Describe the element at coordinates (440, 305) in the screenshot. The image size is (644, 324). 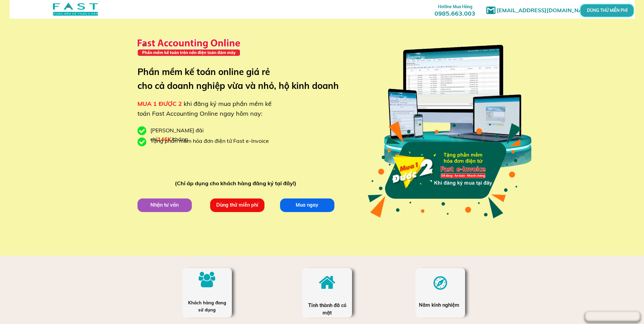
I see `div: Năm kinh nghiệm` at that location.